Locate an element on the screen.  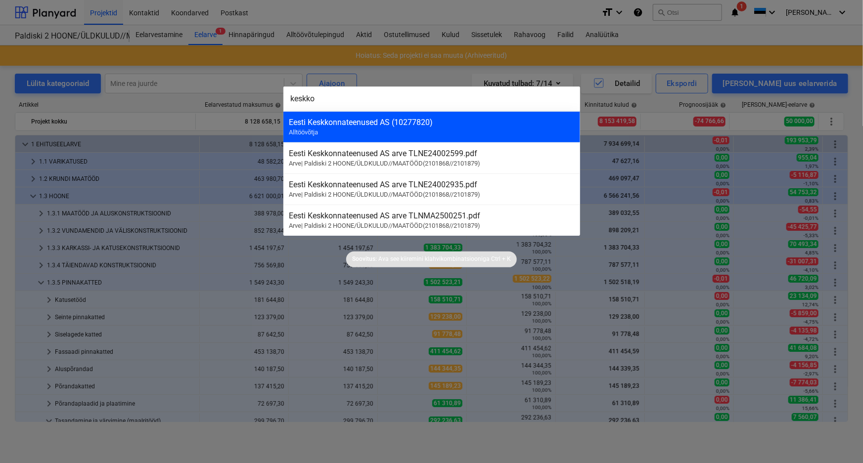
div: Eesti Keskkonnateenused AS arve TLNE24002599.pdf is located at coordinates (432, 153).